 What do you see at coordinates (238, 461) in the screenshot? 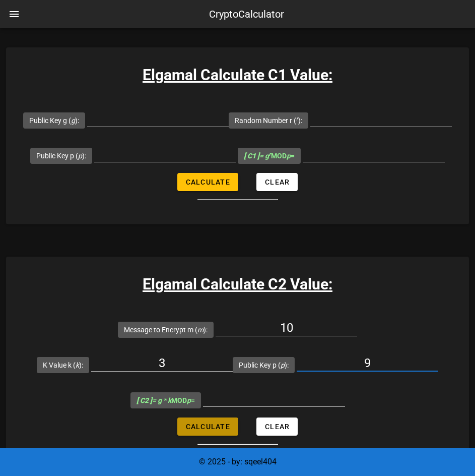
I see `span: © 2025 - by: sqeel404` at bounding box center [238, 461].